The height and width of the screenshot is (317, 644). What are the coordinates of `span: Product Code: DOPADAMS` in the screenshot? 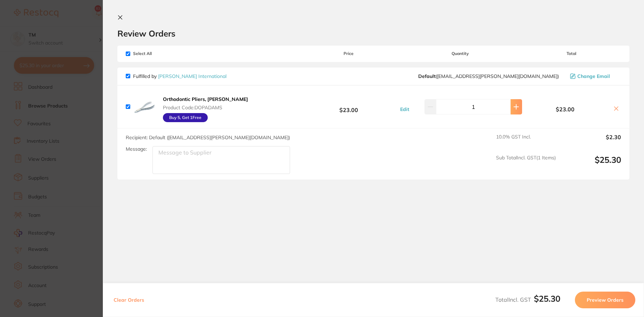 It's located at (205, 107).